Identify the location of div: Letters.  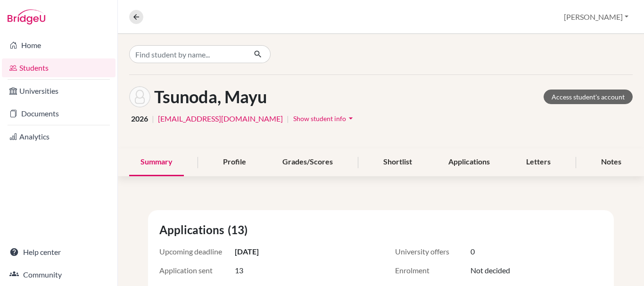
(539, 162).